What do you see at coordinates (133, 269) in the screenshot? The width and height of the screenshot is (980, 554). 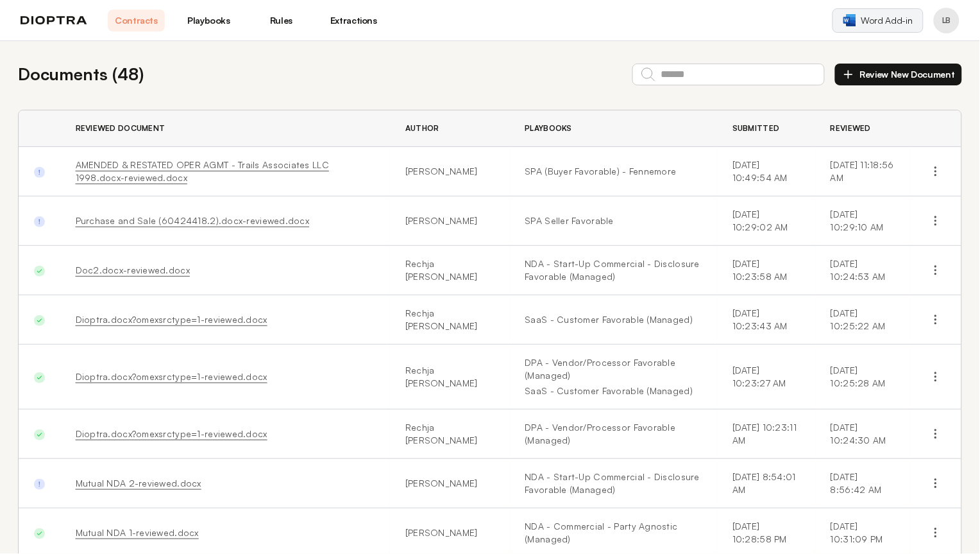 I see `a: Doc2.docx-reviewed.docx` at bounding box center [133, 269].